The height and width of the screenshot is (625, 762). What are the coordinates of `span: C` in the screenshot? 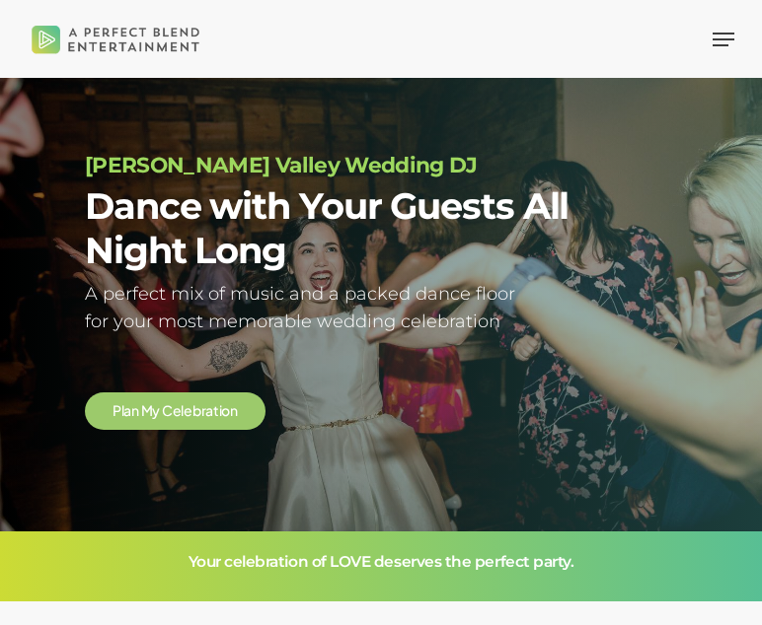 It's located at (167, 410).